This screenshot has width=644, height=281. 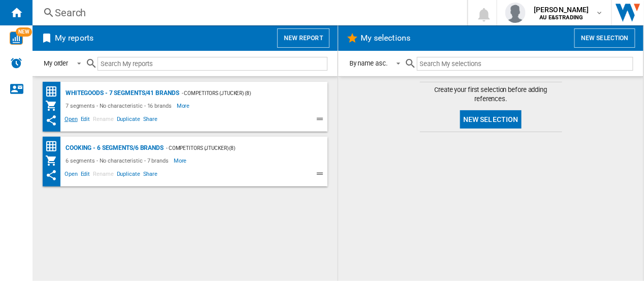 I want to click on b: AU E&STRADING, so click(x=562, y=17).